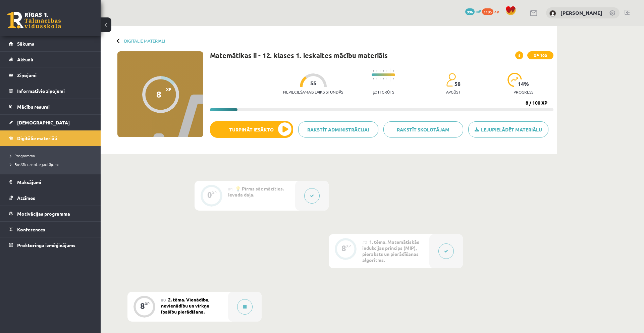 This screenshot has width=644, height=333. I want to click on span: Sākums, so click(26, 44).